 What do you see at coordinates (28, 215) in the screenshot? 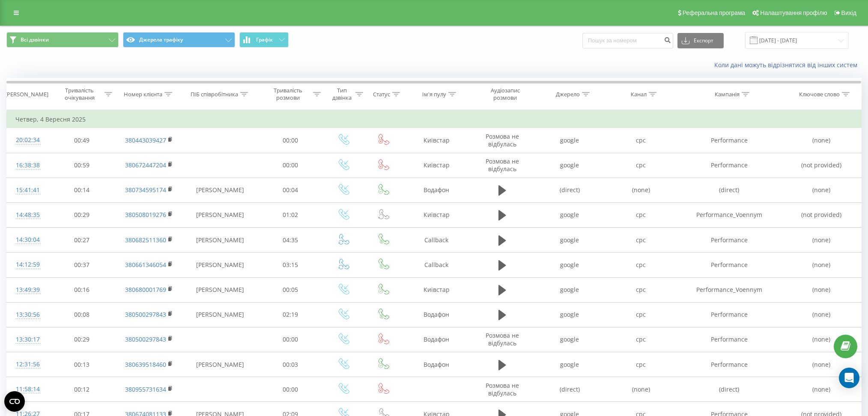
I see `div: 14:48:35` at bounding box center [28, 215].